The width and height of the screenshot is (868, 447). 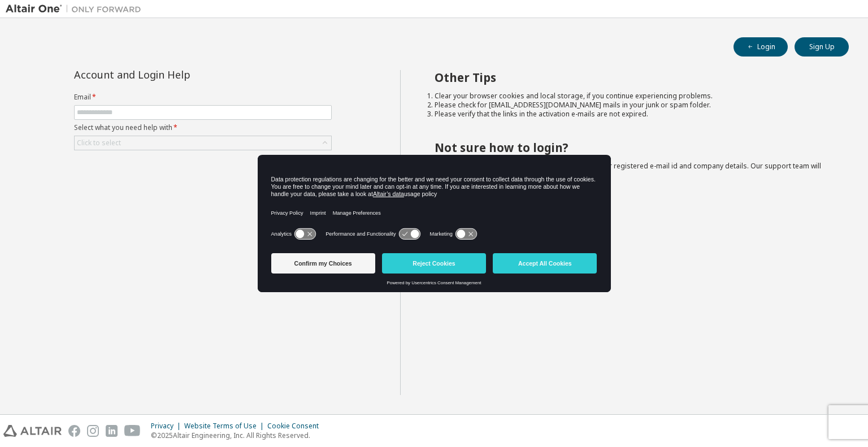 I want to click on img: youtube.svg, so click(x=132, y=431).